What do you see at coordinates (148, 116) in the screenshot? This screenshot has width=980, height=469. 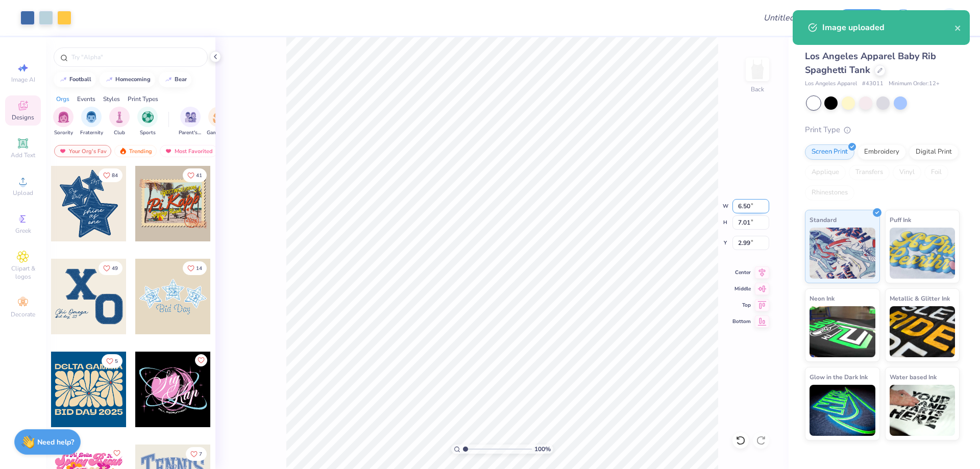 I see `img: Sports Image` at bounding box center [148, 116].